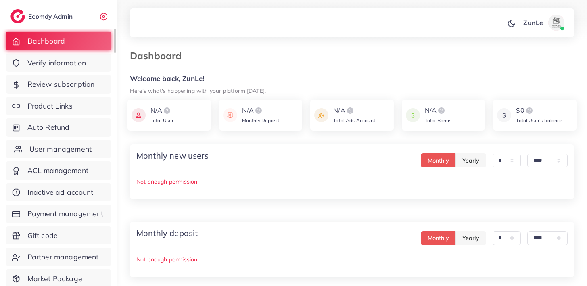 The width and height of the screenshot is (587, 286). What do you see at coordinates (539, 120) in the screenshot?
I see `span: Total User’s balance` at bounding box center [539, 120].